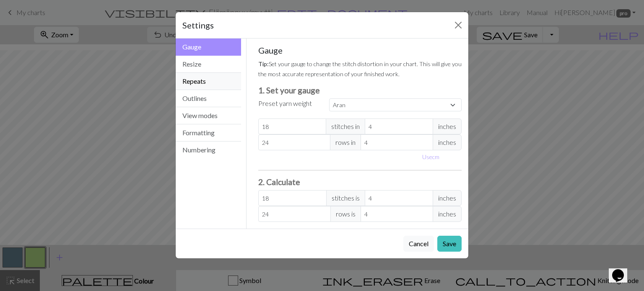  What do you see at coordinates (345, 198) in the screenshot?
I see `span: stitches is` at bounding box center [345, 198].